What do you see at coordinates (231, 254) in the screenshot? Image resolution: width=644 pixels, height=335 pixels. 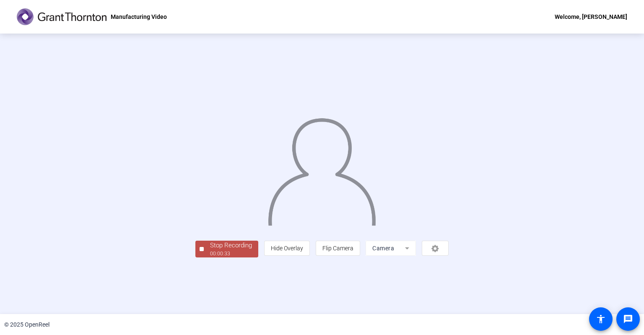 I see `div: 00:00:33` at bounding box center [231, 254].